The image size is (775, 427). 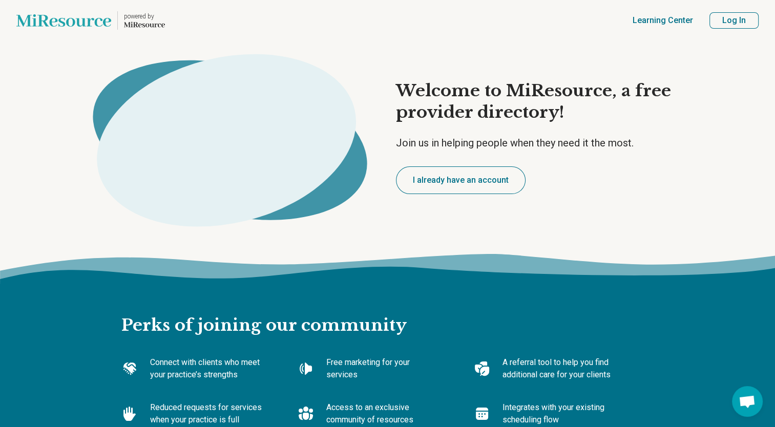 I want to click on p: Join us in helping people when they need it the most., so click(x=548, y=143).